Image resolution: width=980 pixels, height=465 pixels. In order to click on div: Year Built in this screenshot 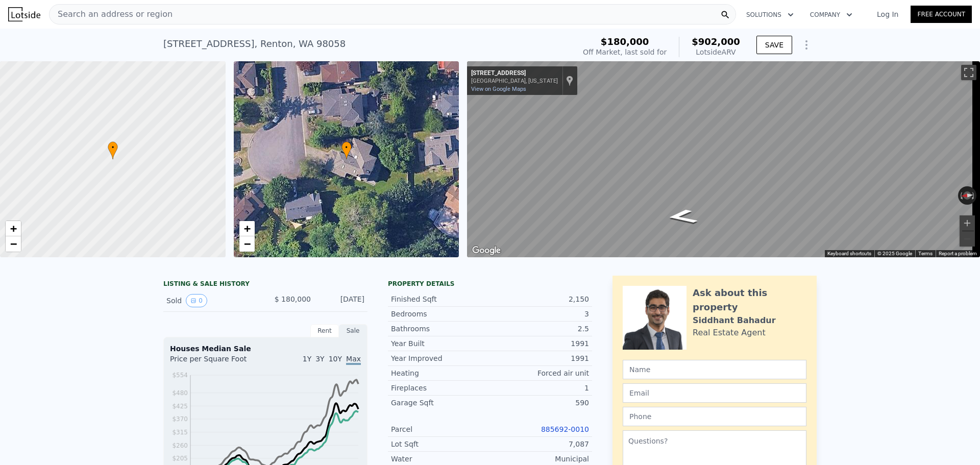, I will do `click(440, 344)`.